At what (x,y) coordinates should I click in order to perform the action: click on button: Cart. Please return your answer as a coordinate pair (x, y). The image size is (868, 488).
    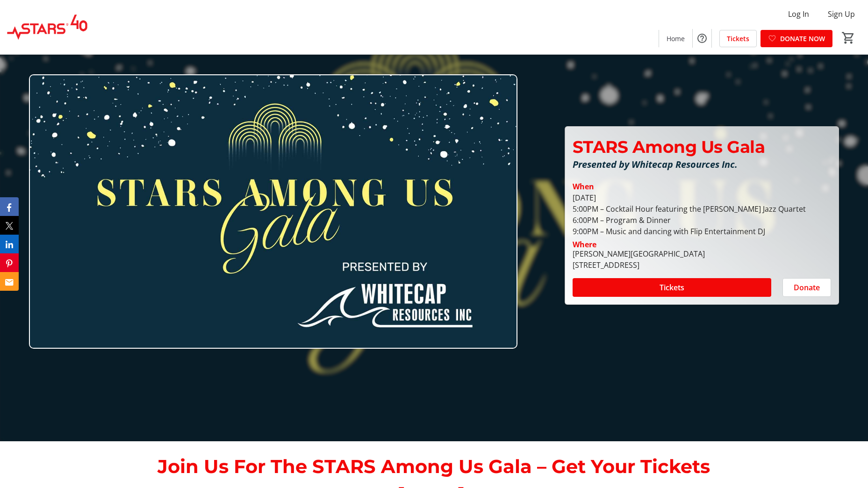
    Looking at the image, I should click on (848, 38).